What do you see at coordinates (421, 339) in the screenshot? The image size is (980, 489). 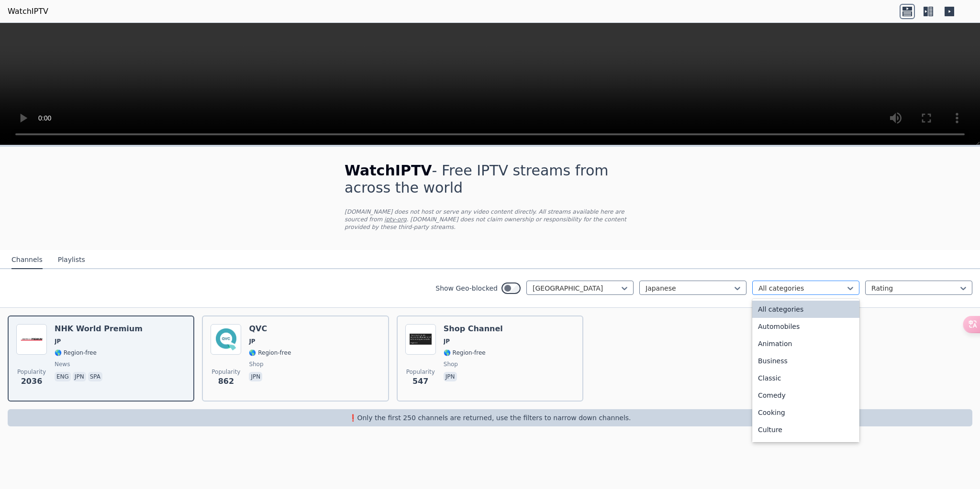 I see `img: Shop Channel` at bounding box center [421, 339].